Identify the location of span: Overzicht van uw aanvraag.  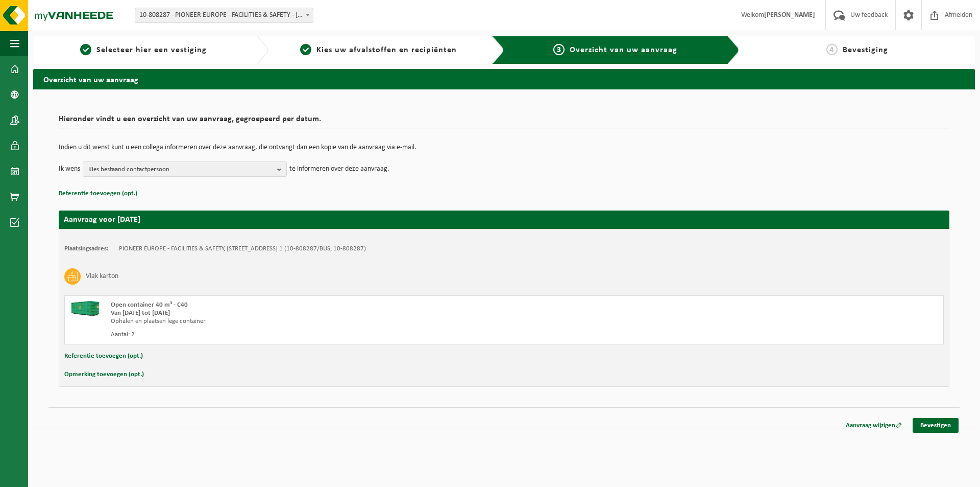
(623, 50).